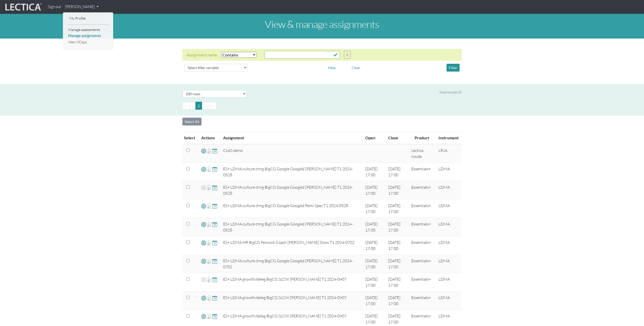 Image resolution: width=644 pixels, height=326 pixels. Describe the element at coordinates (88, 36) in the screenshot. I see `a: Manage assignments` at that location.